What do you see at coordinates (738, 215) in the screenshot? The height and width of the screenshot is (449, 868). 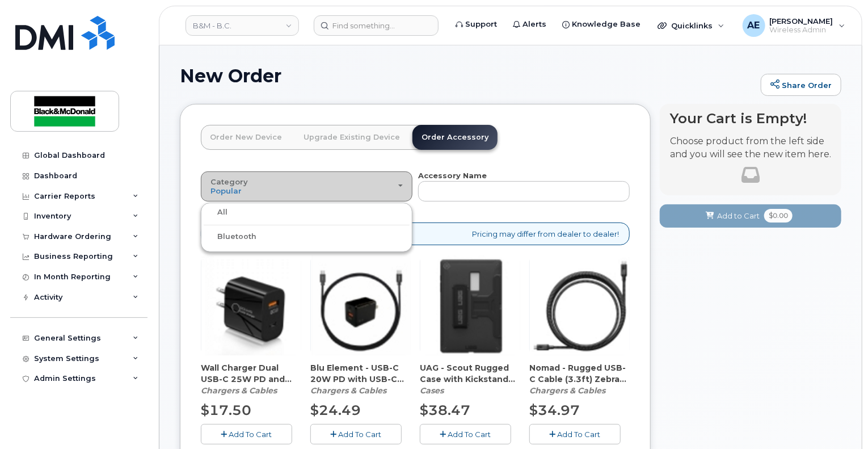 I see `span: Add to Cart` at bounding box center [738, 215].